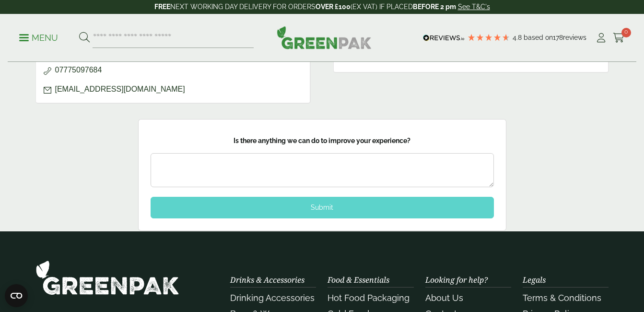 The height and width of the screenshot is (312, 644). I want to click on strong: OVER £100, so click(333, 7).